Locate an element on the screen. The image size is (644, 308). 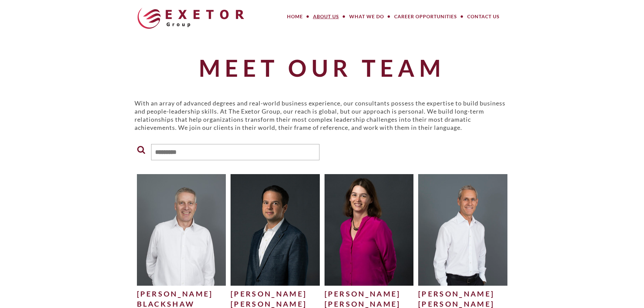
img: Philipp-Ebert_edited-1-500x625.jpg is located at coordinates (275, 229).